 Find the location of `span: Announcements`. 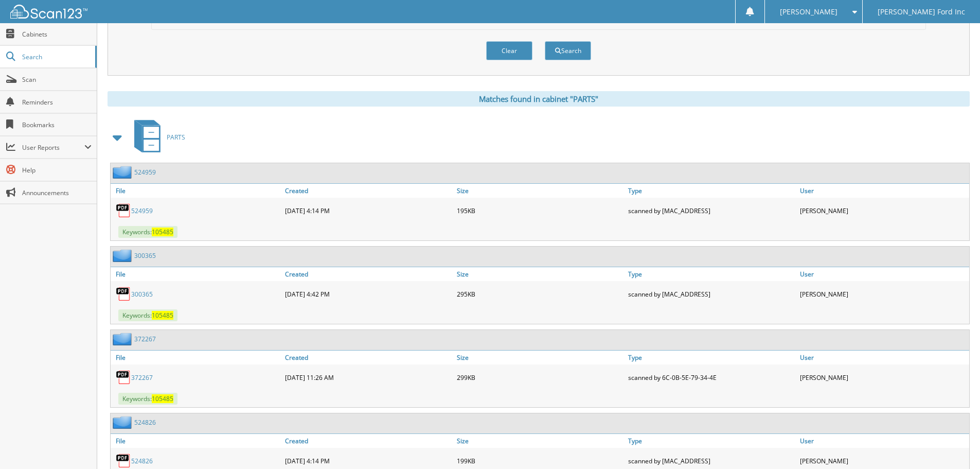

span: Announcements is located at coordinates (56, 193).